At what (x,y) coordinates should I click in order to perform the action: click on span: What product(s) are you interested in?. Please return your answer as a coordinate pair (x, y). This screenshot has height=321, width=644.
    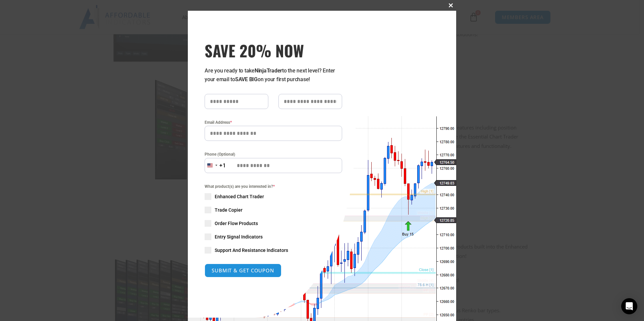
    Looking at the image, I should click on (273, 187).